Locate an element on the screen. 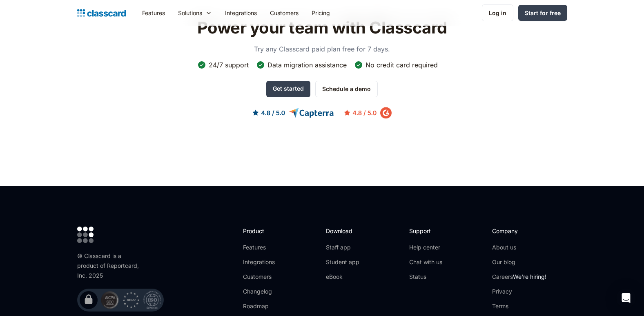 The image size is (644, 316). a: Staff app is located at coordinates (343, 248).